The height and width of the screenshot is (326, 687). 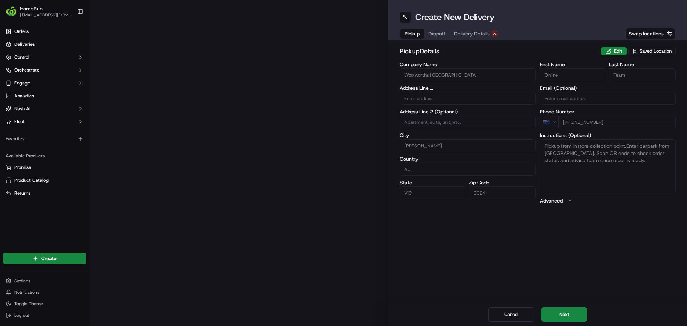 I want to click on button: Promise, so click(x=44, y=167).